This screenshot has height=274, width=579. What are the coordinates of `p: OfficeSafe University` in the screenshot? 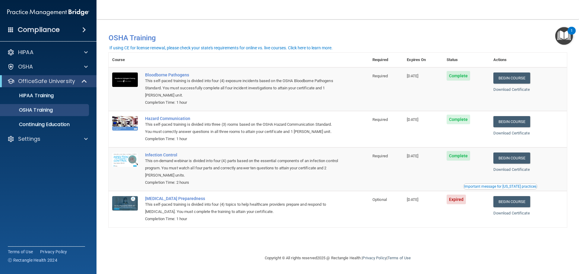 It's located at (46, 81).